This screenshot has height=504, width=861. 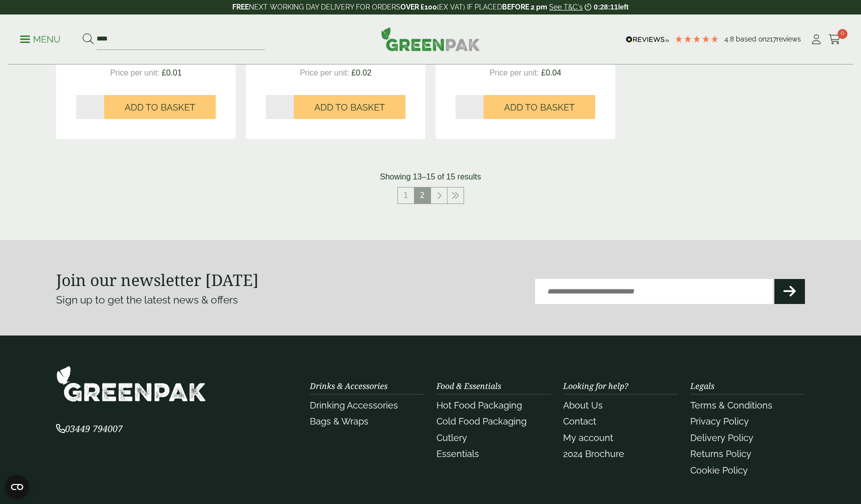 What do you see at coordinates (583, 405) in the screenshot?
I see `a: About Us` at bounding box center [583, 405].